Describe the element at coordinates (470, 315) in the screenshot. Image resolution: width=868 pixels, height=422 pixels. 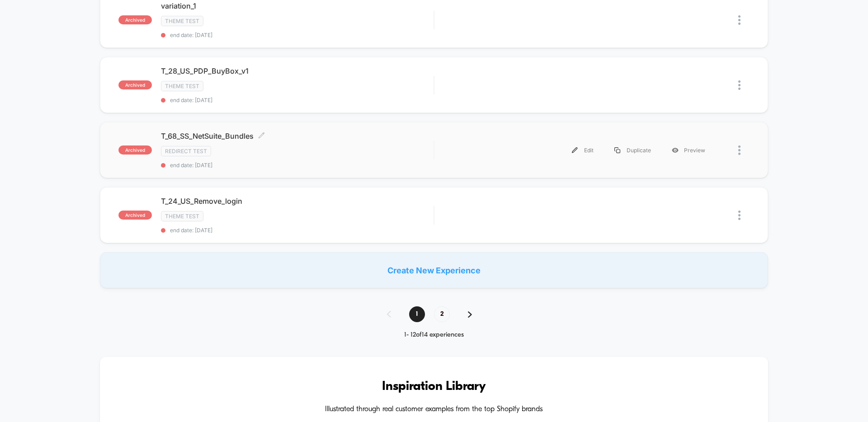
I see `img: pagination forward` at that location.